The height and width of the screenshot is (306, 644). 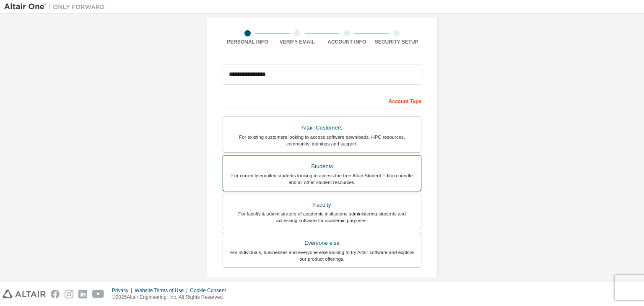 What do you see at coordinates (322, 101) in the screenshot?
I see `div: Account Type` at bounding box center [322, 101].